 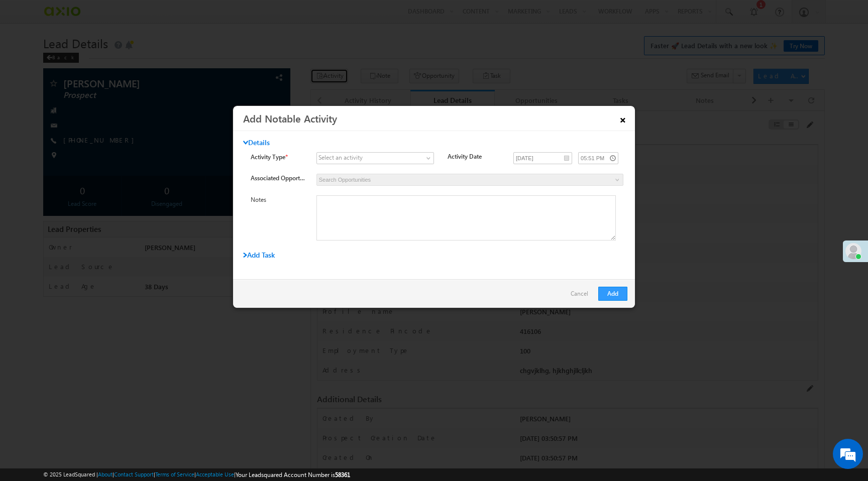 I want to click on label: Associated Opportunity, so click(x=278, y=178).